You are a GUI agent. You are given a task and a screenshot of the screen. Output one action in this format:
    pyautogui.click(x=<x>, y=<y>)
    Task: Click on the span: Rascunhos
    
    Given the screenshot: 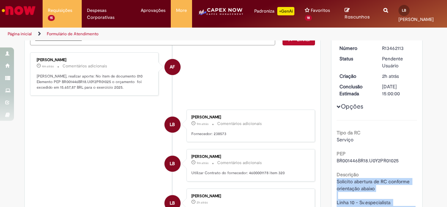 What is the action you would take?
    pyautogui.click(x=357, y=17)
    